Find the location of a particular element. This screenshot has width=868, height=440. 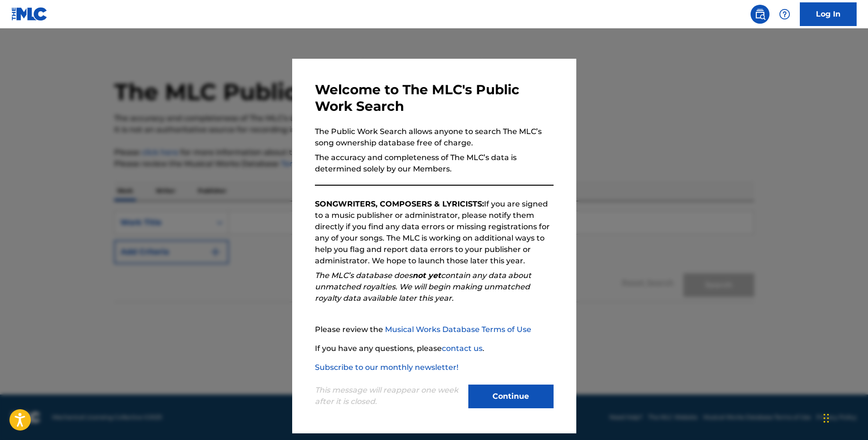

p: The accuracy and completeness of The MLC’s data is determined solely by our Members. is located at coordinates (434, 163).